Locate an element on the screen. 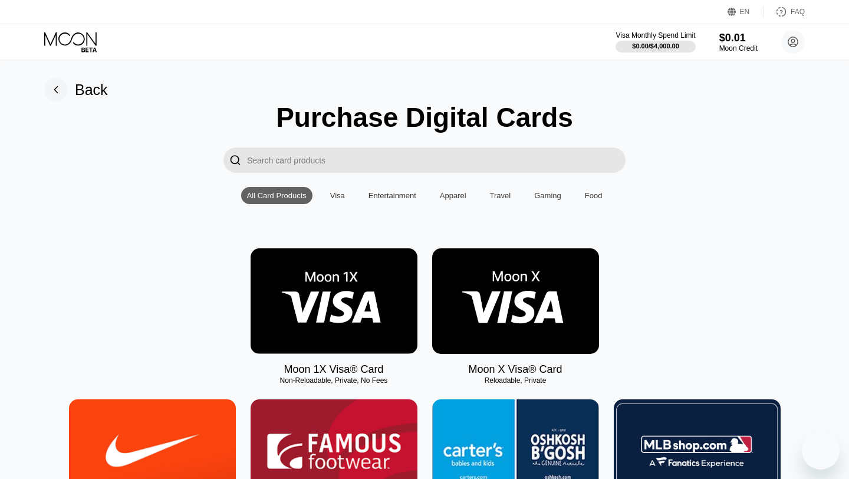 The width and height of the screenshot is (849, 479). div: Reloadable, Private is located at coordinates (515, 380).